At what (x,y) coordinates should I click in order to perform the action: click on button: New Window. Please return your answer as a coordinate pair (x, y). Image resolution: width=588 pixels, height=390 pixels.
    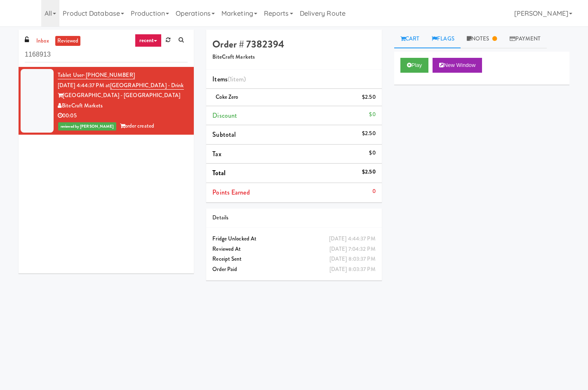
    Looking at the image, I should click on (457, 65).